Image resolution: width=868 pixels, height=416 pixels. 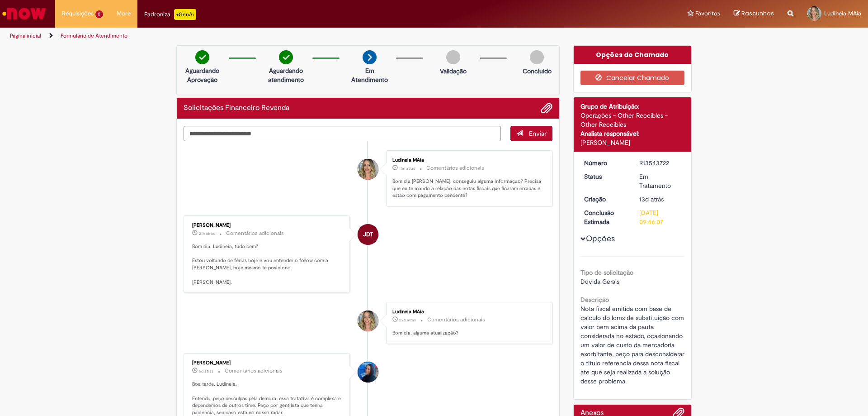 What do you see at coordinates (607, 273) in the screenshot?
I see `b: Tipo de solicitação` at bounding box center [607, 273].